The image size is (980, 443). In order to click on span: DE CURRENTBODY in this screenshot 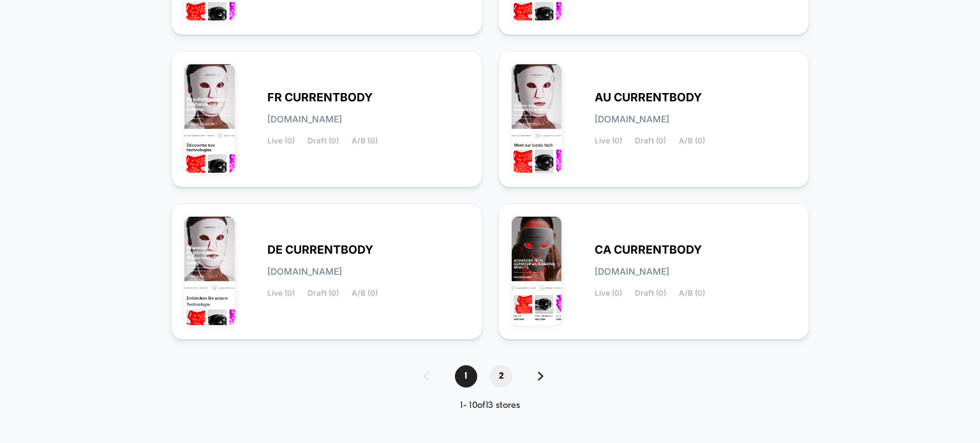, I will do `click(321, 250)`.